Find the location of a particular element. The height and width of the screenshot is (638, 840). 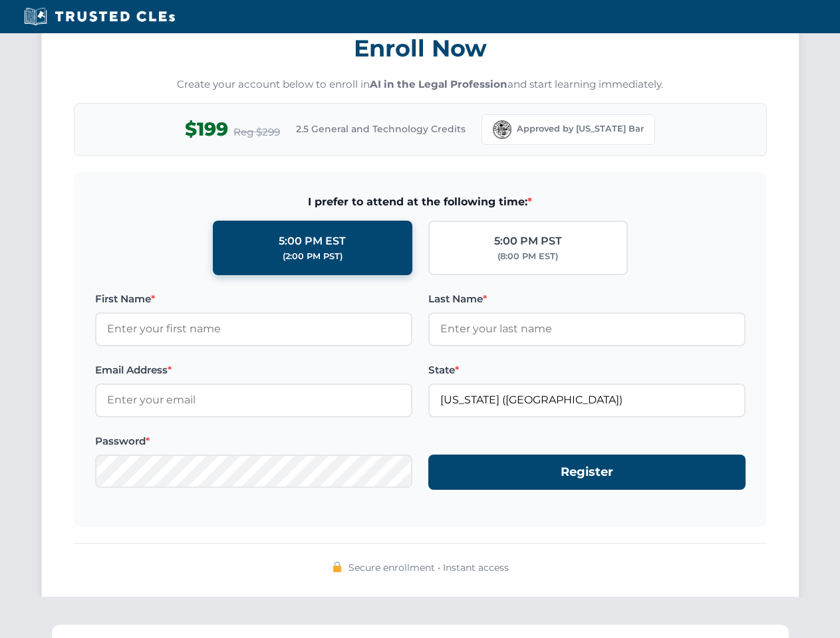

input: Enter your first name is located at coordinates (253, 329).